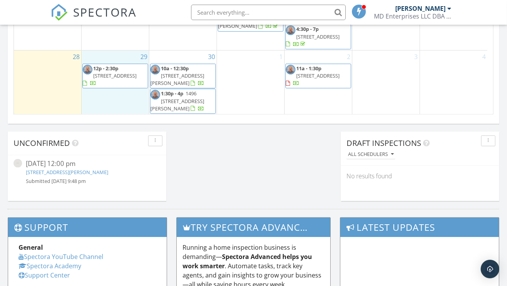  Describe the element at coordinates (61, 257) in the screenshot. I see `a: Spectora YouTube Channel` at that location.